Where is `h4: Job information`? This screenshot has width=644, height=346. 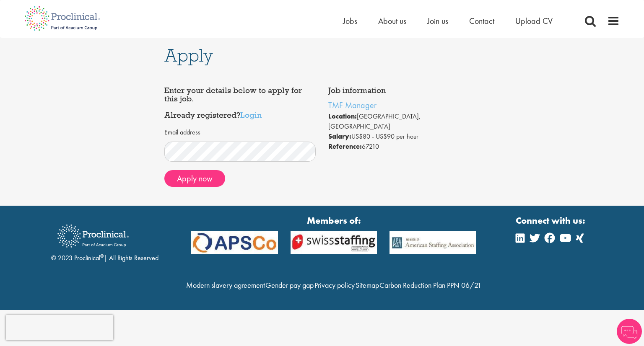
h4: Job information is located at coordinates (404, 90).